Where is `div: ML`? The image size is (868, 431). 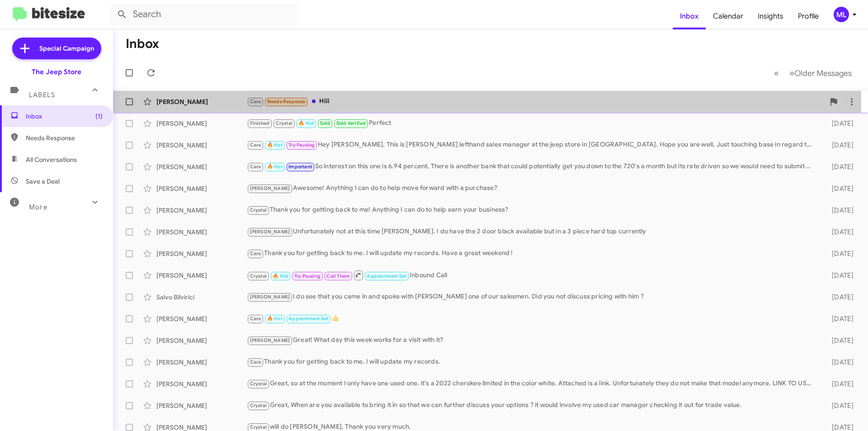 div: ML is located at coordinates (842, 15).